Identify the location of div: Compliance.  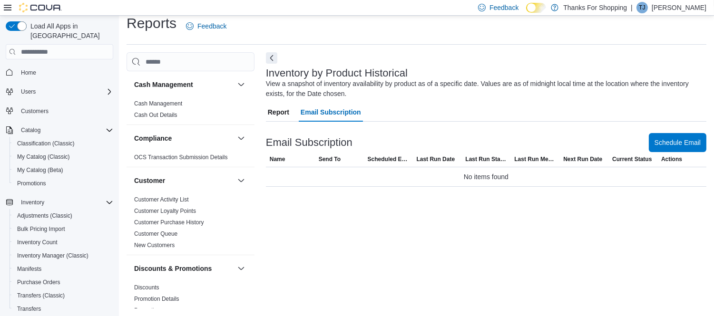
(190, 159).